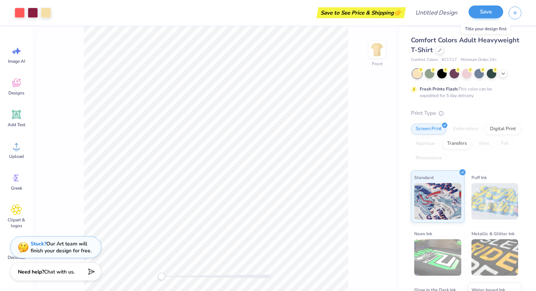 Image resolution: width=536 pixels, height=291 pixels. Describe the element at coordinates (16, 61) in the screenshot. I see `span: Image AI` at that location.